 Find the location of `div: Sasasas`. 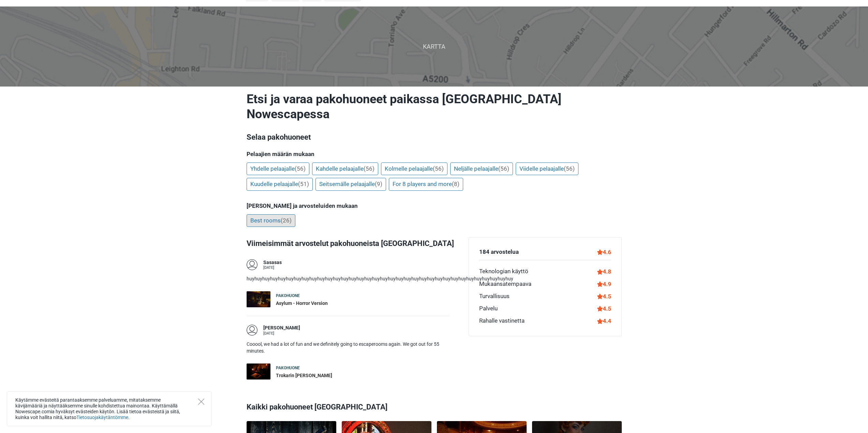

div: Sasasas is located at coordinates (273, 262).